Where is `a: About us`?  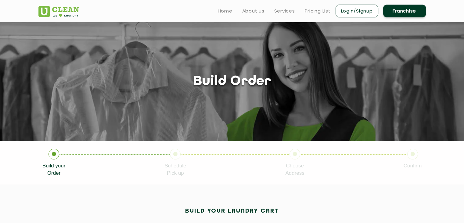
a: About us is located at coordinates (253, 11).